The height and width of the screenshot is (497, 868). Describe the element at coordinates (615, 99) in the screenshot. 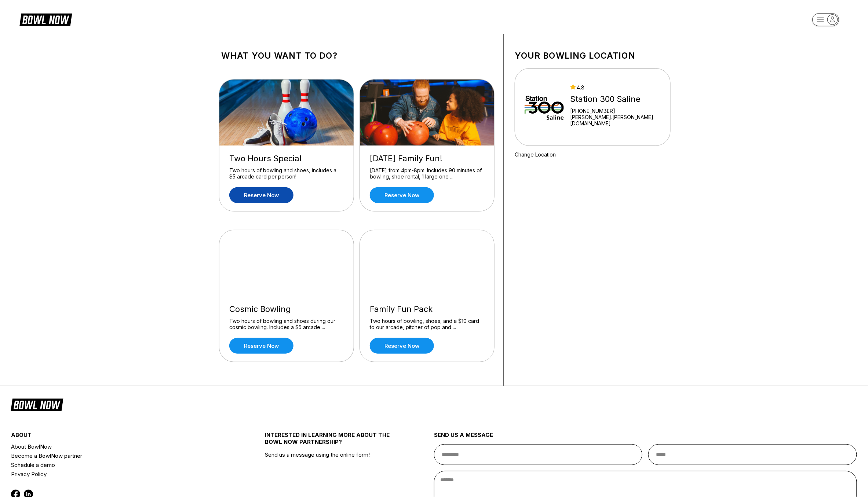

I see `div: Station 300 Saline` at that location.